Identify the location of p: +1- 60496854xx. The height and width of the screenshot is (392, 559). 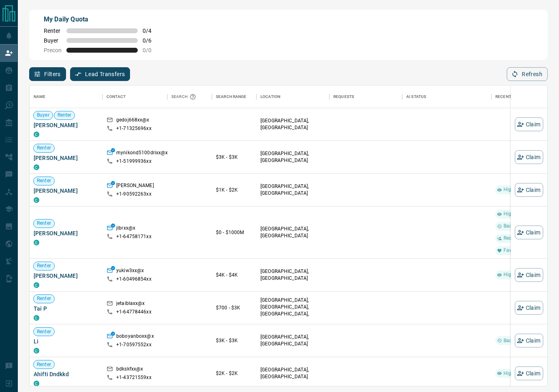
(133, 279).